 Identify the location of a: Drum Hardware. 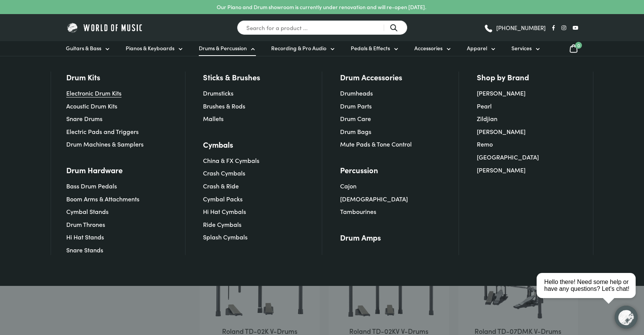
(95, 170).